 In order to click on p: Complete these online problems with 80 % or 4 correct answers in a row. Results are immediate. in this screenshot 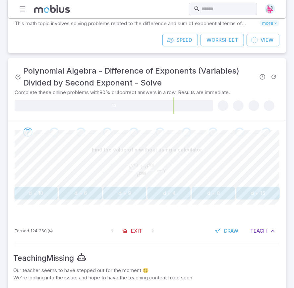, I will do `click(147, 93)`.